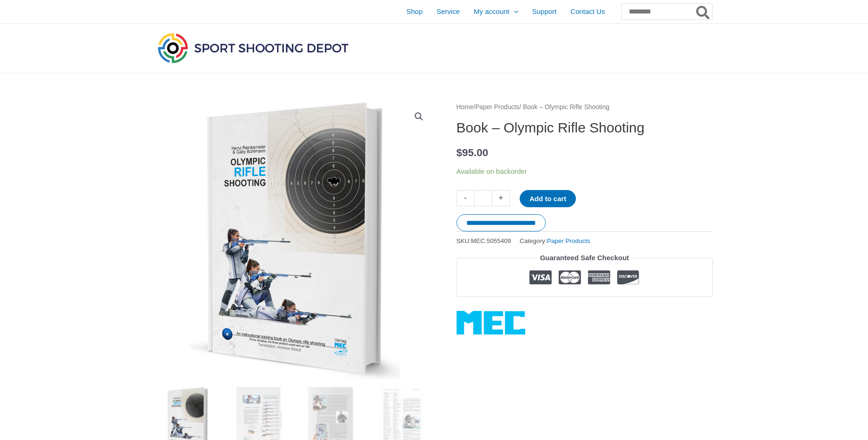 The width and height of the screenshot is (868, 440). What do you see at coordinates (419, 117) in the screenshot?
I see `a: View full-screen image gallery` at bounding box center [419, 117].